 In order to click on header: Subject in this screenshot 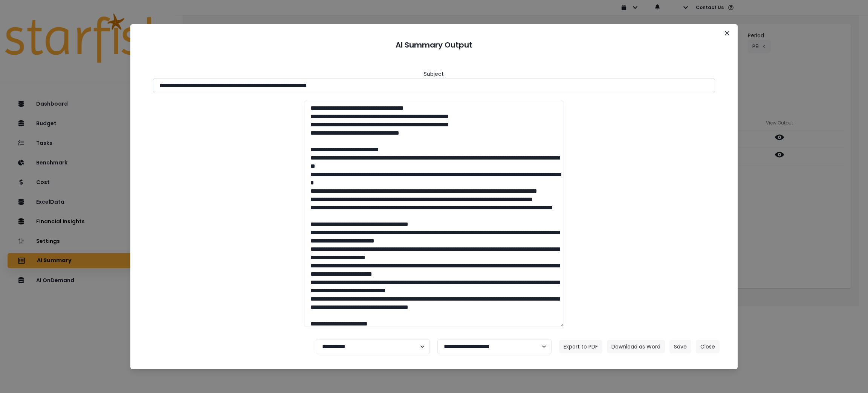, I will do `click(434, 74)`.